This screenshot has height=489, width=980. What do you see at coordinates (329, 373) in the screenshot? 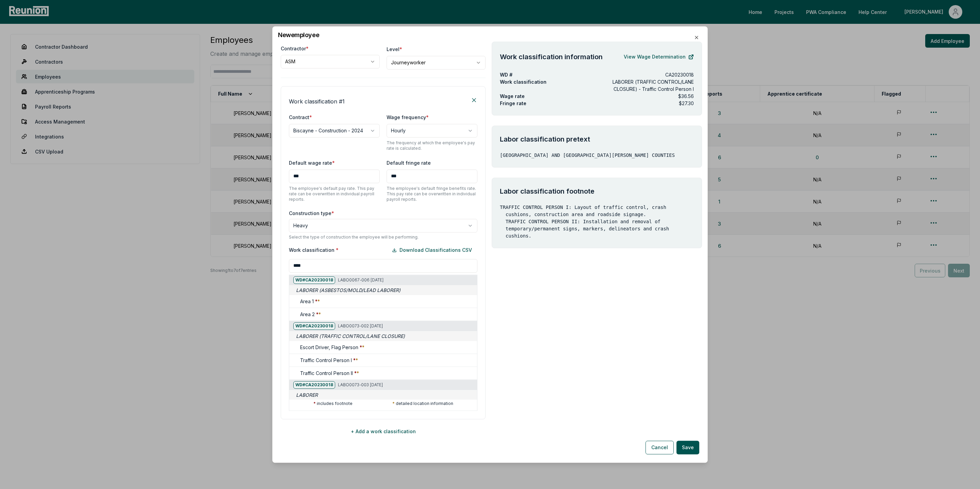
I see `h5: Traffic Control Person II` at bounding box center [329, 373].